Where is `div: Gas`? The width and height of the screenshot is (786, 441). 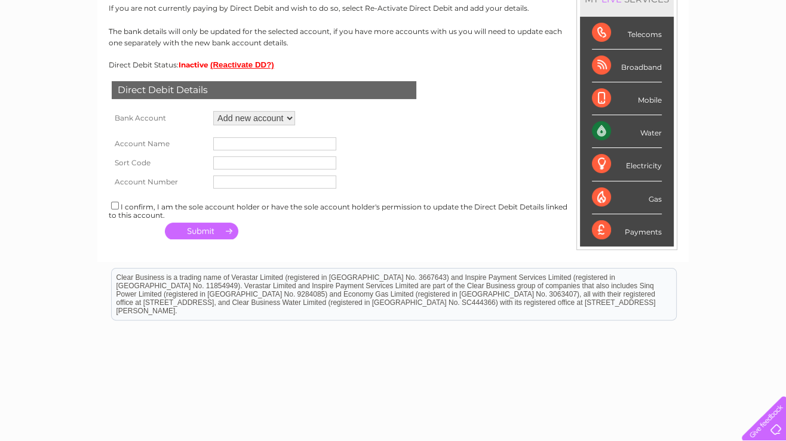 div: Gas is located at coordinates (627, 198).